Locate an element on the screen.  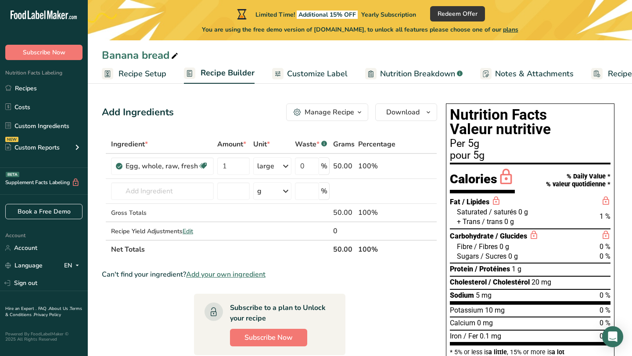
div: Add Ingredients is located at coordinates (138, 112).